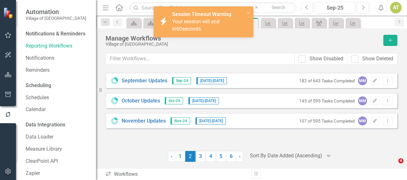 The height and width of the screenshot is (180, 407). I want to click on a: November Updates, so click(144, 121).